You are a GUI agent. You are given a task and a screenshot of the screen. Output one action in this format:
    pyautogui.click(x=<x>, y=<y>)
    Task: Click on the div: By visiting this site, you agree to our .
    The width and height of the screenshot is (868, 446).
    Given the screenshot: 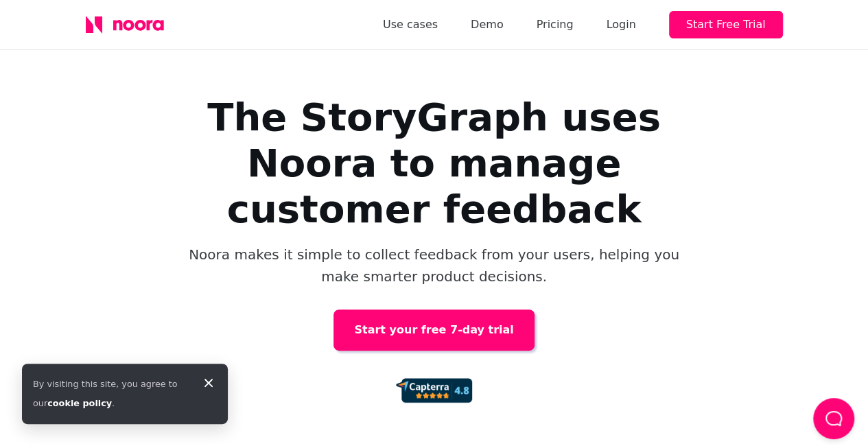 What is the action you would take?
    pyautogui.click(x=111, y=394)
    